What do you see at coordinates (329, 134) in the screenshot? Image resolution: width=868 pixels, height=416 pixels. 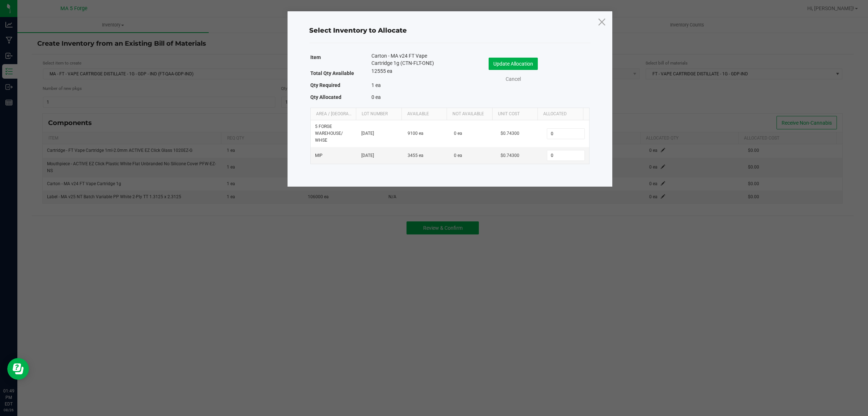 I see `span: 5 FORGE WAREHOUSE / WHSE` at bounding box center [329, 134].